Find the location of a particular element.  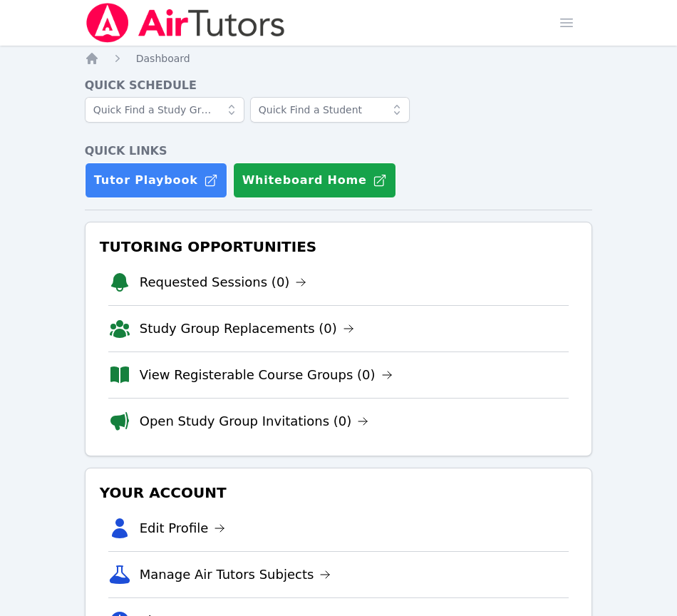

nav: Breadcrumb is located at coordinates (338, 59).